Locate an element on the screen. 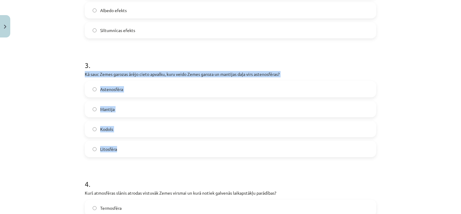  span: Albedo efekts is located at coordinates (113, 10).